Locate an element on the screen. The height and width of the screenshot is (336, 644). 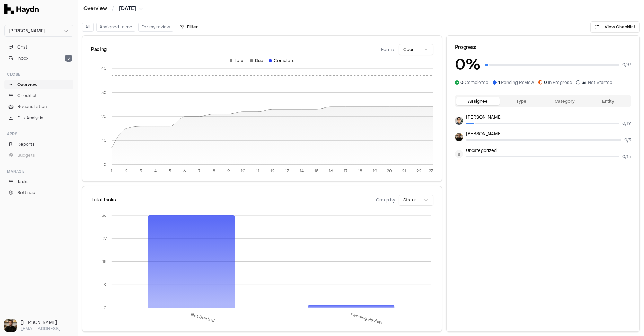
tspan: 21 is located at coordinates (404, 171).